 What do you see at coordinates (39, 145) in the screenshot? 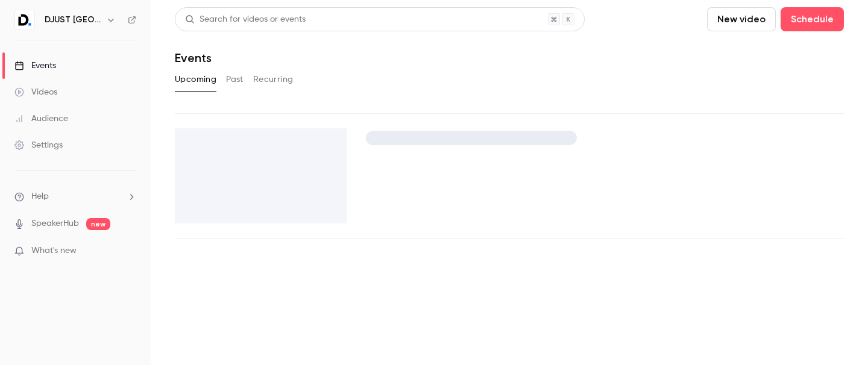
I see `div: Settings` at bounding box center [39, 145].